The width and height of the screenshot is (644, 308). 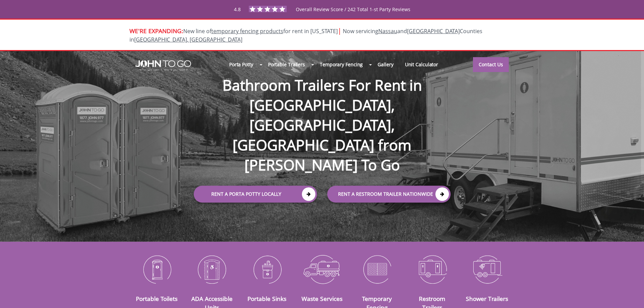 I want to click on img: Portable-Sinks-icon_N.png, so click(x=267, y=269).